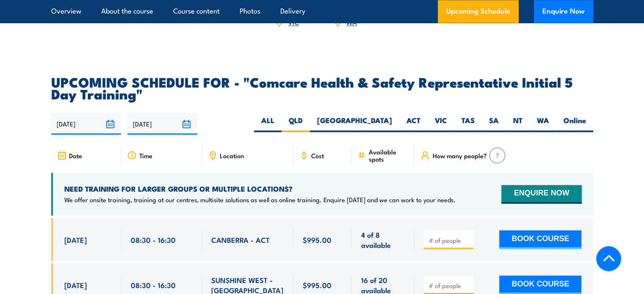 This screenshot has height=294, width=644. Describe the element at coordinates (162, 124) in the screenshot. I see `input: To date` at that location.